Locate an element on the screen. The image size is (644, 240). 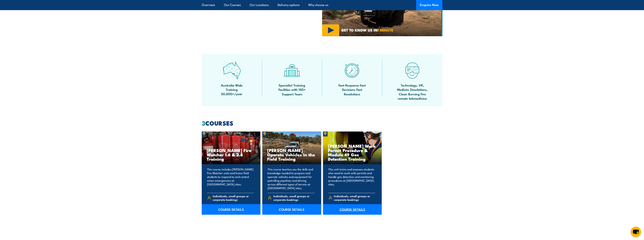
span: Specialist Training Facilities with 150+ Support Team is located at coordinates (292, 90).